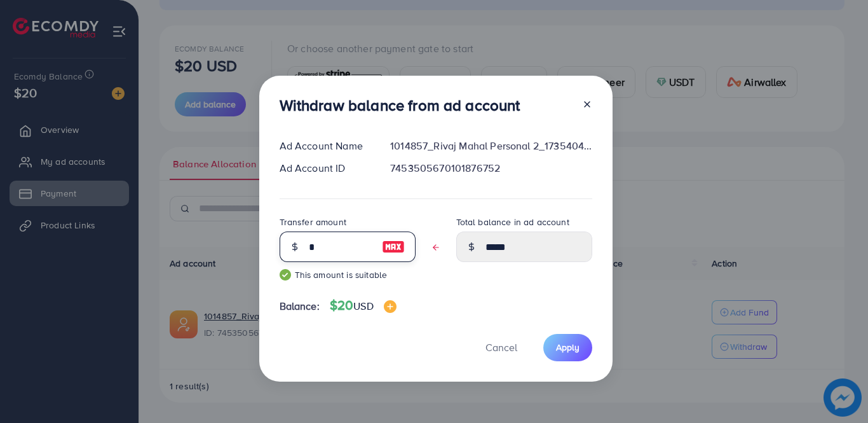  What do you see at coordinates (399, 105) in the screenshot?
I see `h3: Withdraw balance from ad account` at bounding box center [399, 105].